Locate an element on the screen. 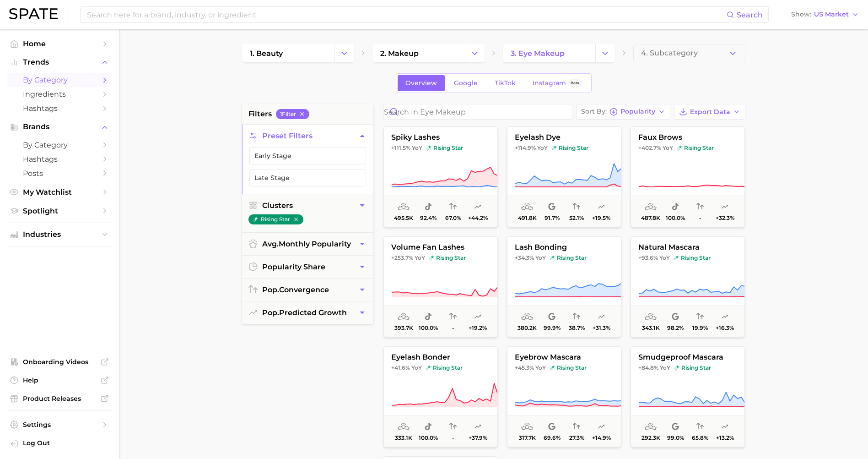 The height and width of the screenshot is (459, 868). input: Search in eye makeup is located at coordinates (478, 112).